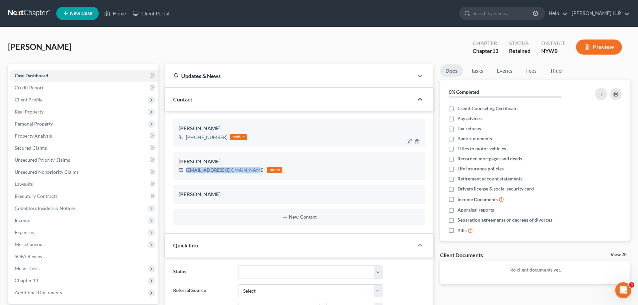 This screenshot has width=638, height=305. I want to click on span: Property Analysis, so click(33, 136).